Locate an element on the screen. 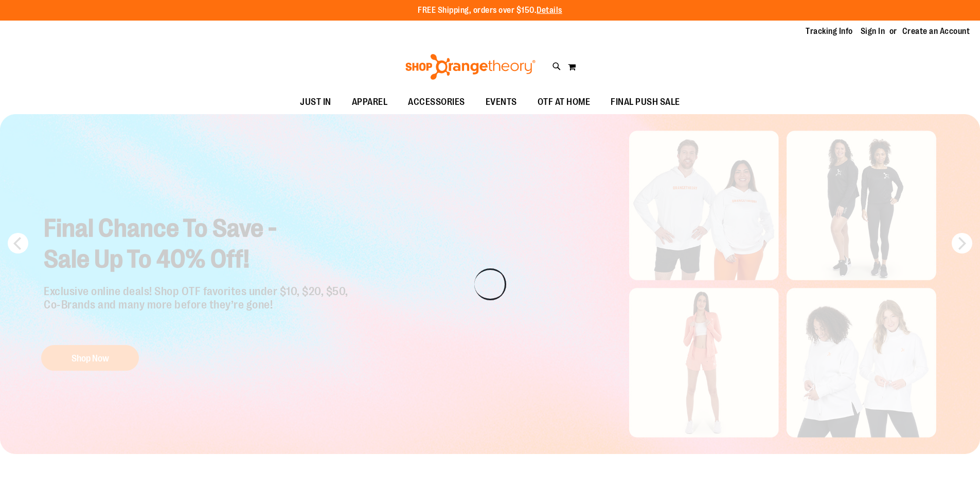 Image resolution: width=980 pixels, height=490 pixels. span: APPAREL is located at coordinates (370, 102).